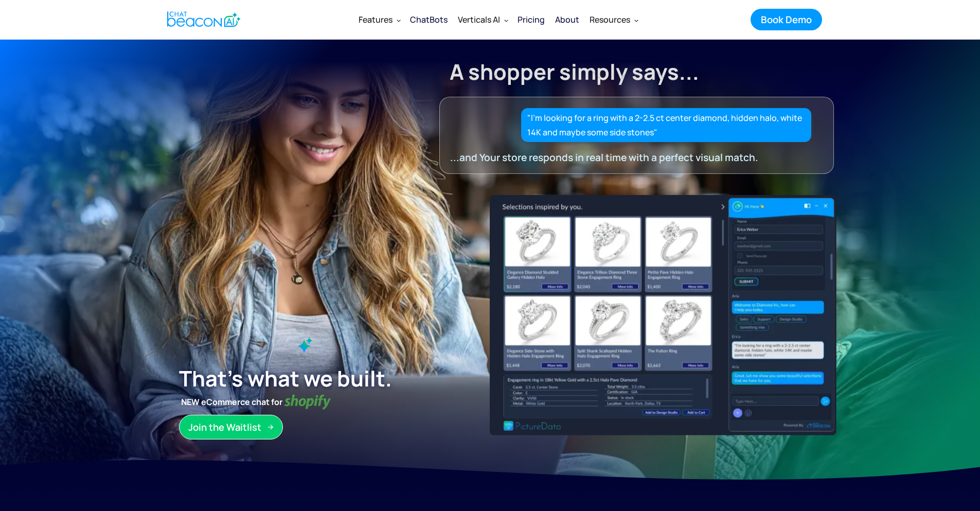 Image resolution: width=980 pixels, height=511 pixels. Describe the element at coordinates (428, 19) in the screenshot. I see `a: ChatBots` at that location.